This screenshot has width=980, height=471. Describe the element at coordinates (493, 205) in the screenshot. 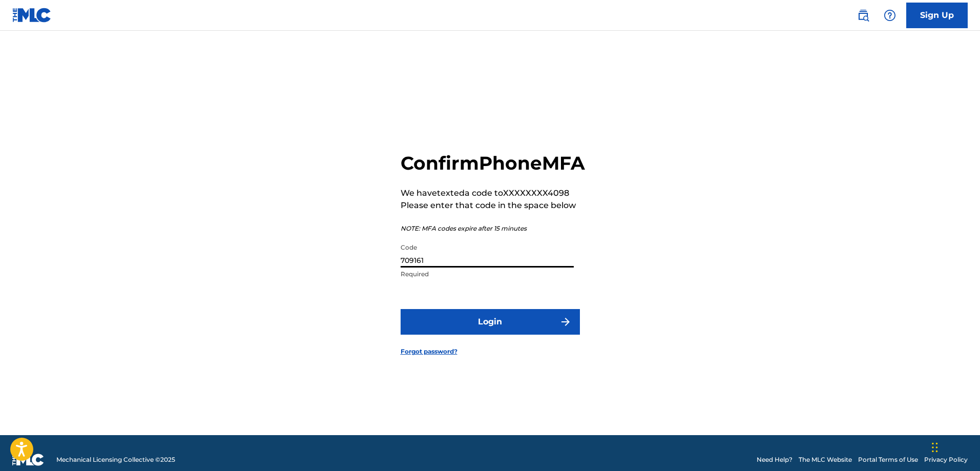

I see `p: Please enter that code in the space below` at that location.